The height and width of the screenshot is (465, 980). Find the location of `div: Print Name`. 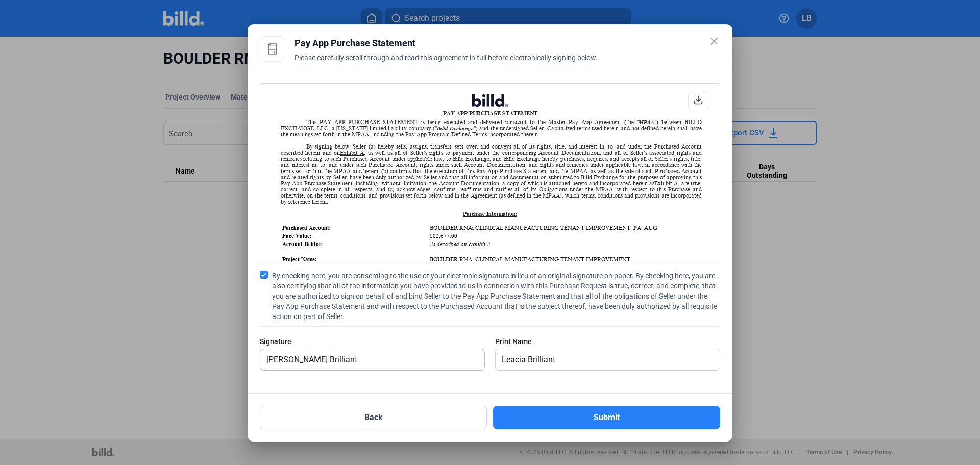

div: Print Name is located at coordinates (608, 341).